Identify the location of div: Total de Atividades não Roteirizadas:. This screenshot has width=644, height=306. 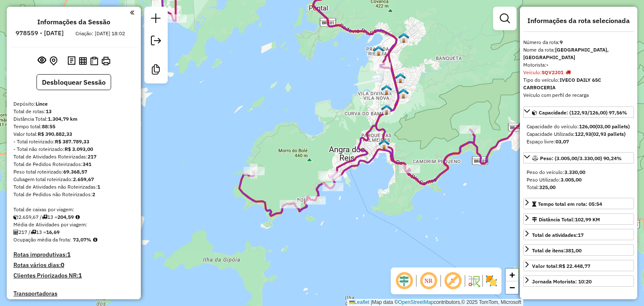
(74, 187).